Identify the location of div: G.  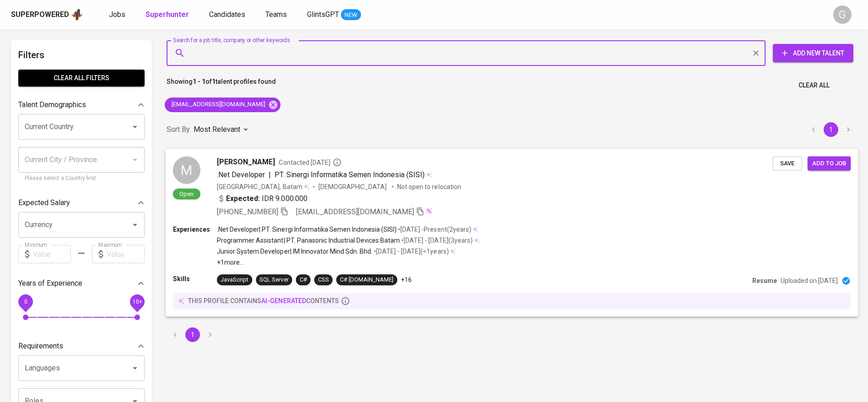
(842, 14).